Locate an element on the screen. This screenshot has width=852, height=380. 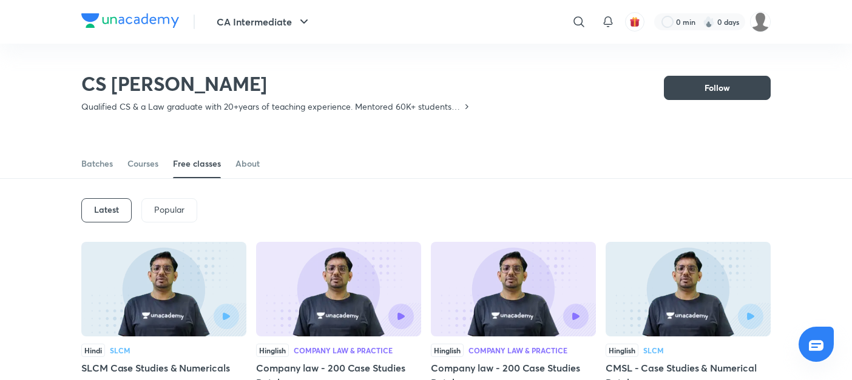
a: Batches is located at coordinates (97, 164).